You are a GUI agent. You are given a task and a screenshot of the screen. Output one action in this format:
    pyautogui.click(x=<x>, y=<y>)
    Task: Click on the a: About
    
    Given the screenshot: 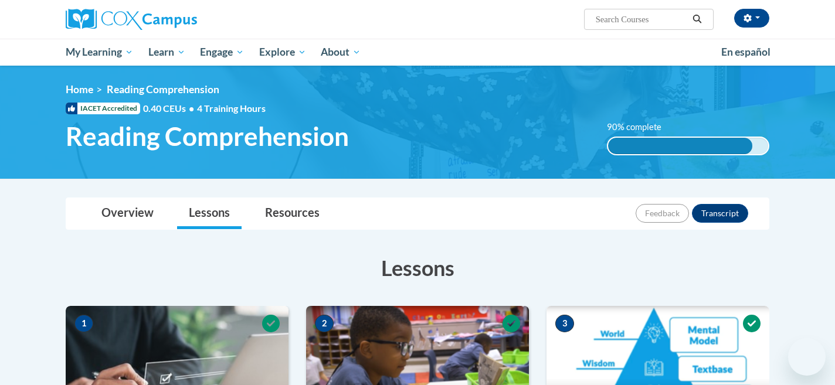 What is the action you would take?
    pyautogui.click(x=341, y=52)
    